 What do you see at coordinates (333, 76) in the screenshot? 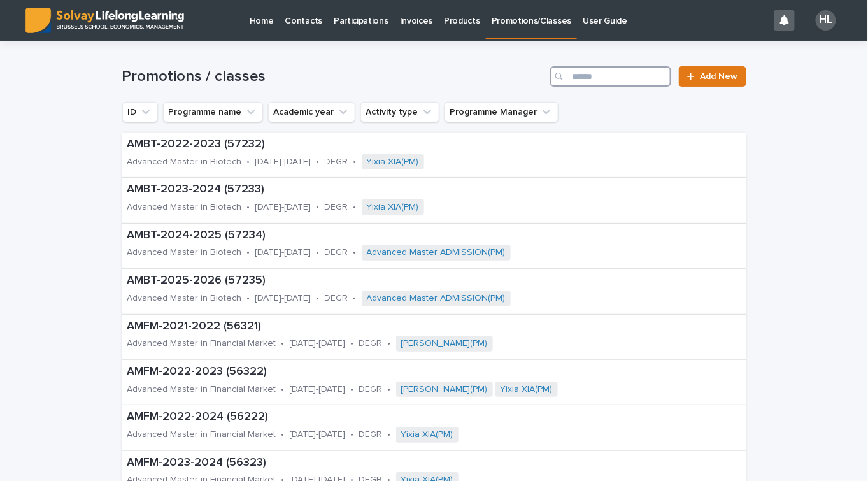
I see `h1: Promotions / classes` at bounding box center [333, 76].